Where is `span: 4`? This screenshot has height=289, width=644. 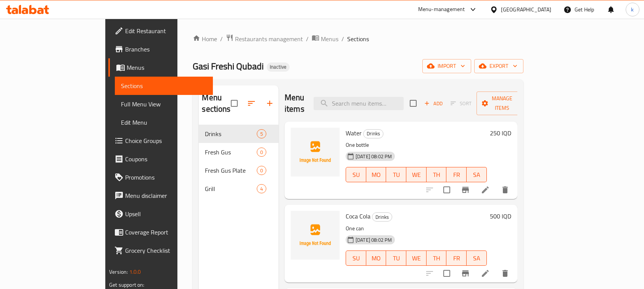
span: 4 is located at coordinates (261, 189).